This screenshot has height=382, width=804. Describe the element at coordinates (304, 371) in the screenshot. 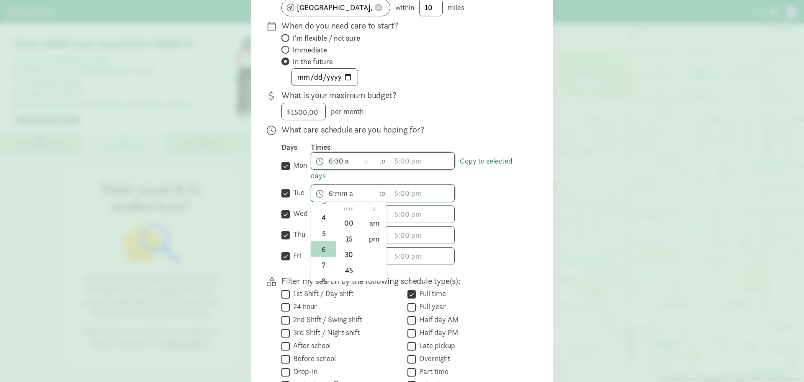

I see `label: Drop-in` at that location.